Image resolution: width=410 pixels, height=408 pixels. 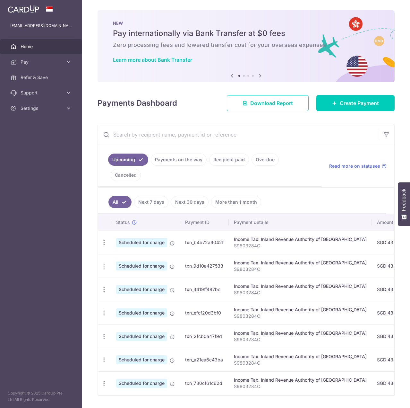 What do you see at coordinates (246, 33) in the screenshot?
I see `h5: Pay internationally via Bank Transfer at $0 fees` at bounding box center [246, 33].